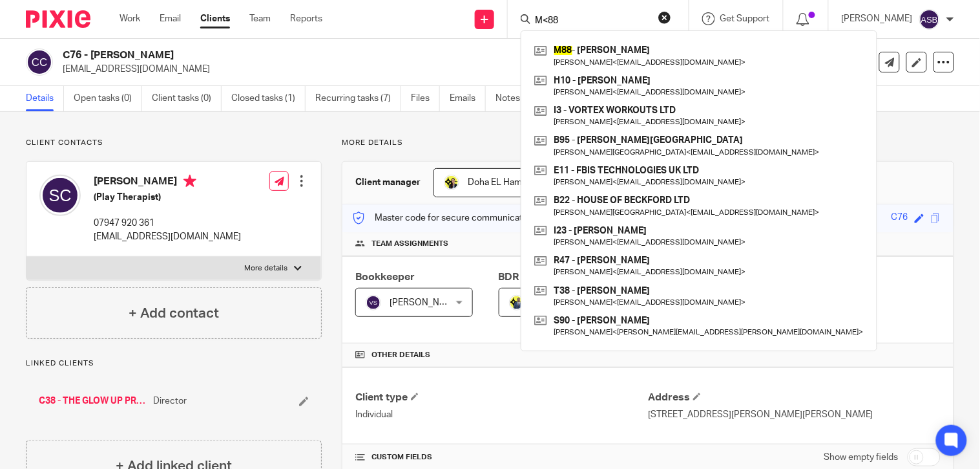 The height and width of the screenshot is (469, 980). Describe the element at coordinates (108, 98) in the screenshot. I see `a: Open tasks (0)` at that location.